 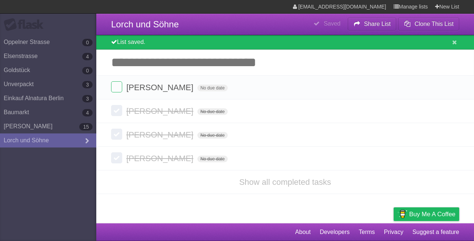 What do you see at coordinates (393, 232) in the screenshot?
I see `a: Privacy` at bounding box center [393, 232].